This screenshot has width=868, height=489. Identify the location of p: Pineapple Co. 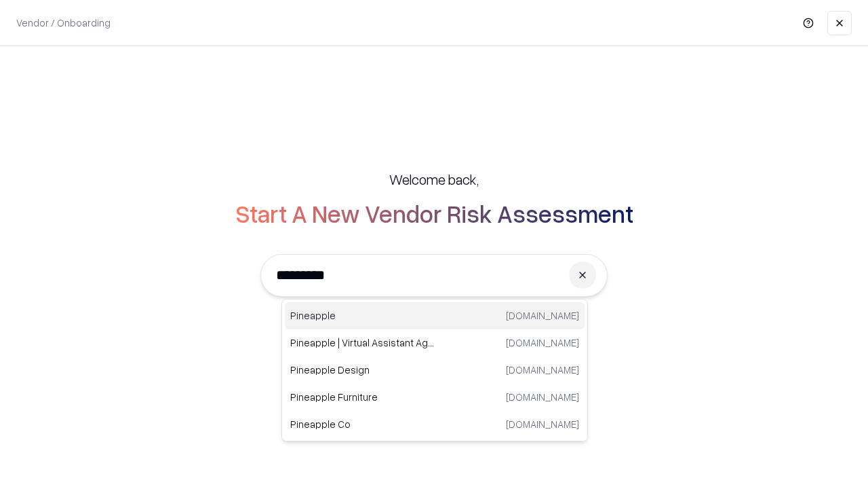
(362, 423).